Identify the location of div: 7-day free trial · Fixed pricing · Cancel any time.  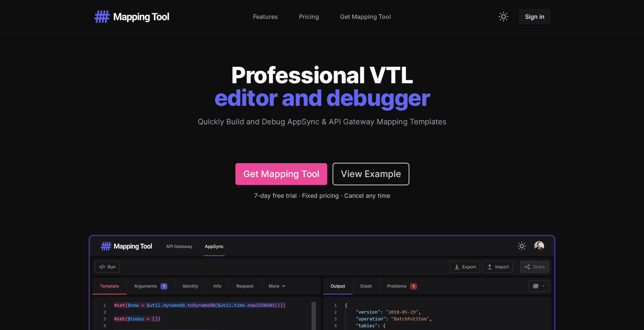
(322, 195).